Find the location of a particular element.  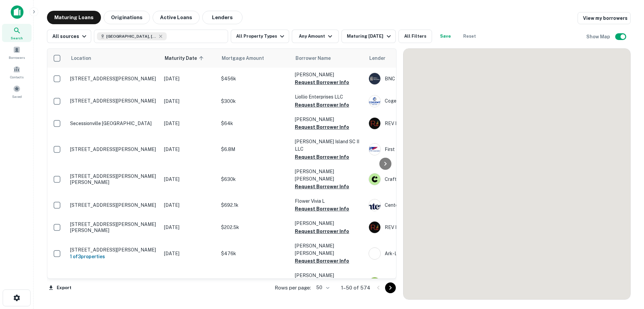

div: Centerstate Bank Corp is located at coordinates (419, 205).